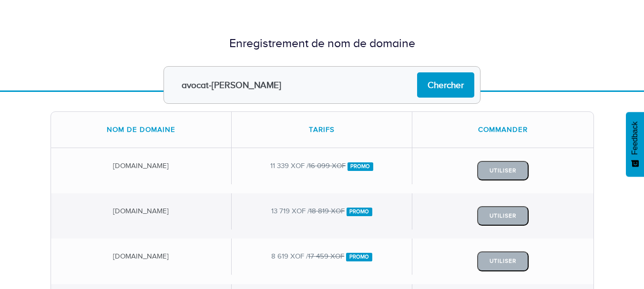  I want to click on div: 11 339 XOF /, so click(322, 166).